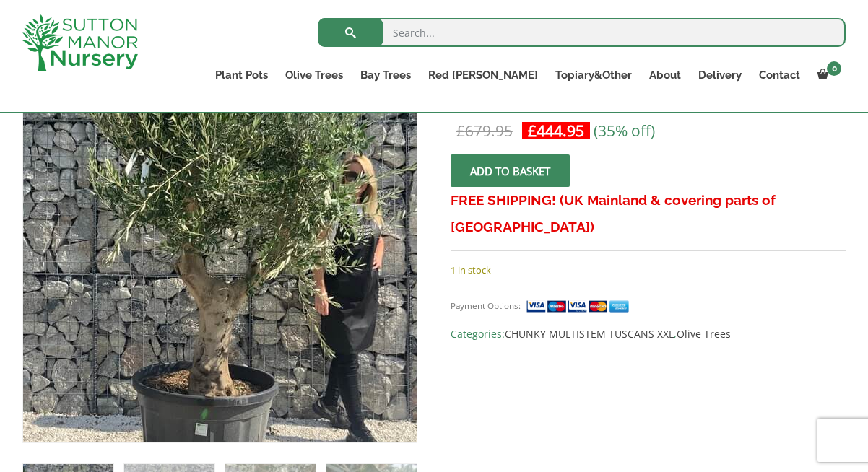 This screenshot has height=472, width=868. What do you see at coordinates (624, 131) in the screenshot?
I see `span: (35% off)` at bounding box center [624, 131].